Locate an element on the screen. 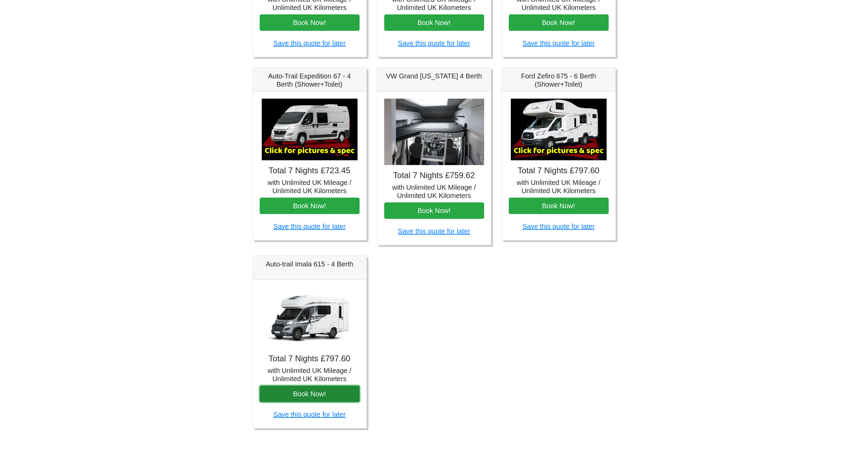 This screenshot has width=868, height=450. img: Auto-Trail Expedition 67 - 4 Berth (Shower+Toilet) is located at coordinates (310, 130).